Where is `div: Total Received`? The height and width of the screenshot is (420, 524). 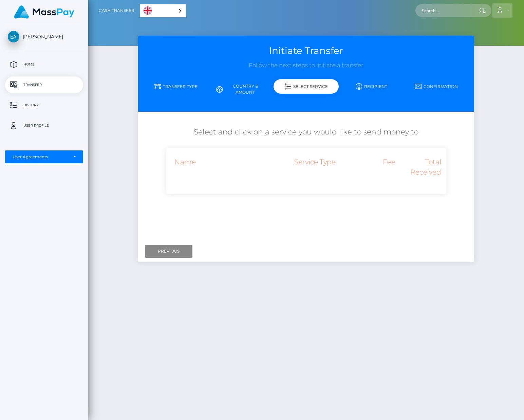
div: Total Received is located at coordinates (418, 167).